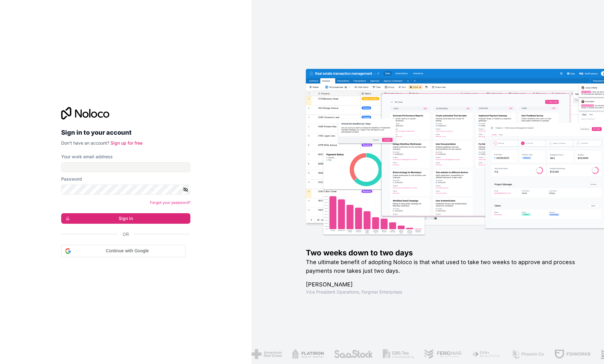 Image resolution: width=604 pixels, height=364 pixels. What do you see at coordinates (123, 251) in the screenshot?
I see `div: Continue with Google` at bounding box center [123, 251].